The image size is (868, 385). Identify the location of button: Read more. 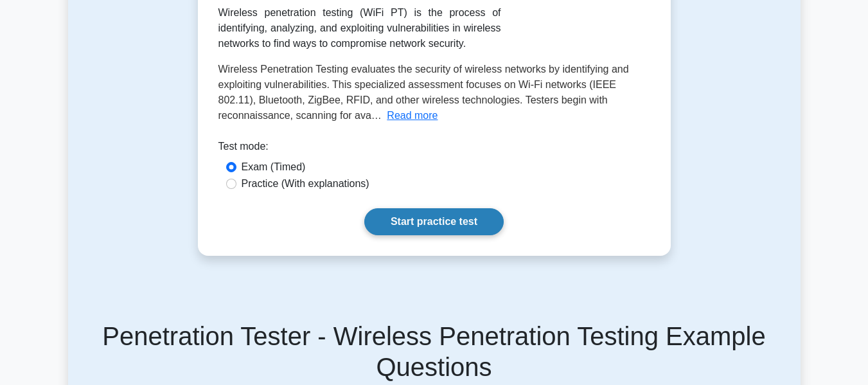
(412, 116).